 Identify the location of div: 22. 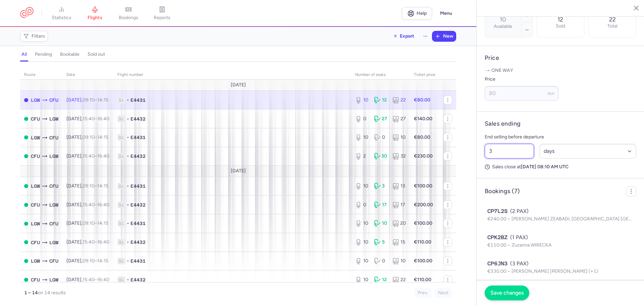
(399, 280).